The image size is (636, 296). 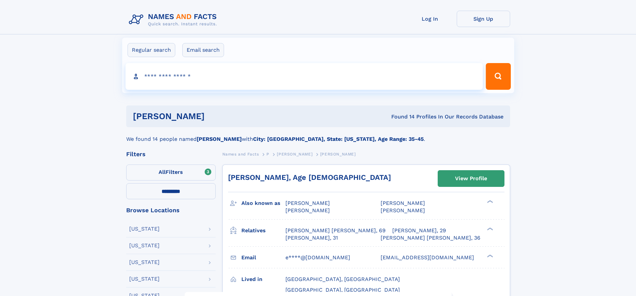 What do you see at coordinates (171, 154) in the screenshot?
I see `div: Filters` at bounding box center [171, 154].